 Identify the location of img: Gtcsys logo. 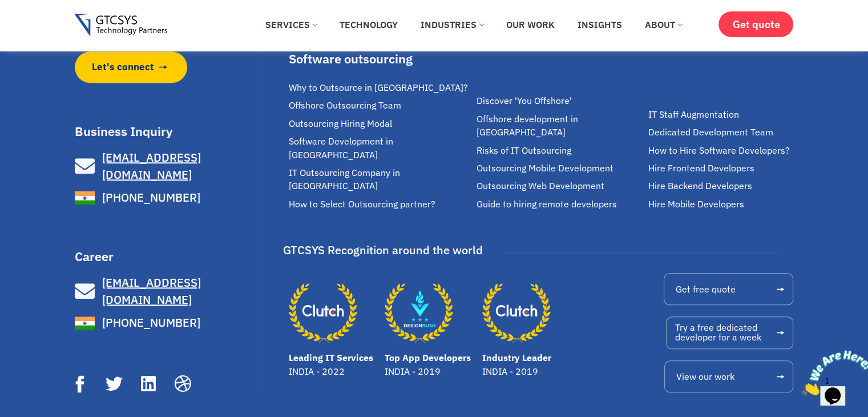
(120, 25).